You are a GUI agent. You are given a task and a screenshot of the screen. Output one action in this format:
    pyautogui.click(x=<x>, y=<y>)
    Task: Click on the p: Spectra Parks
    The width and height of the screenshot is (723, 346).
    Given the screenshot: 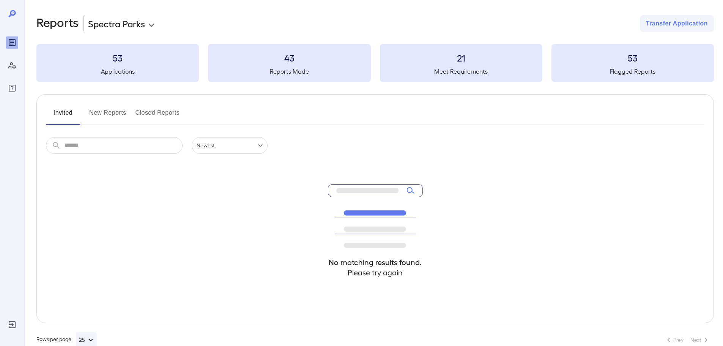 What is the action you would take?
    pyautogui.click(x=117, y=24)
    